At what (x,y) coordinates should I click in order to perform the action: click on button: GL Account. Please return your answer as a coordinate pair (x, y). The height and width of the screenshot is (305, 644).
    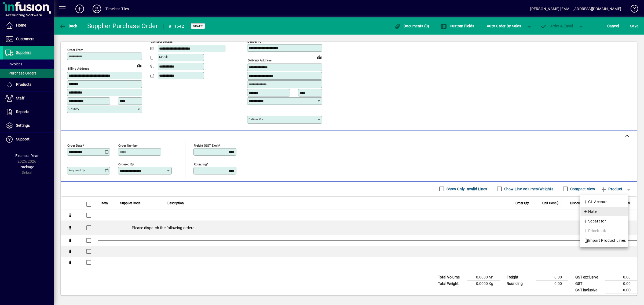
    Looking at the image, I should click on (604, 202).